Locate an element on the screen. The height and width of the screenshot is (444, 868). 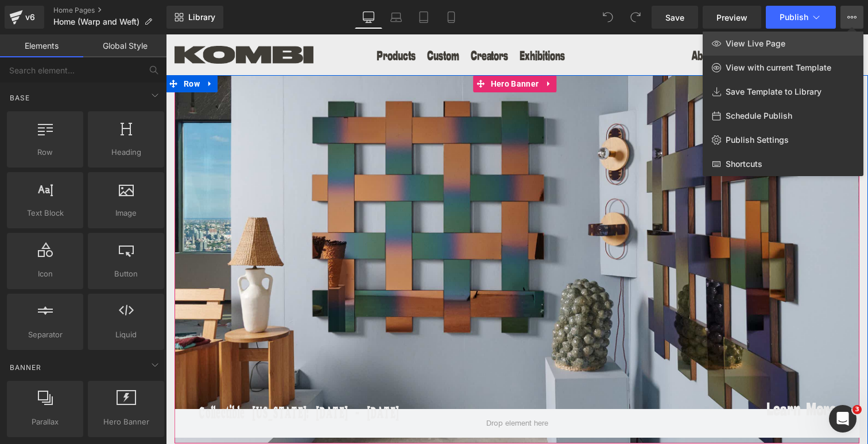
span: Separator is located at coordinates (45, 335).